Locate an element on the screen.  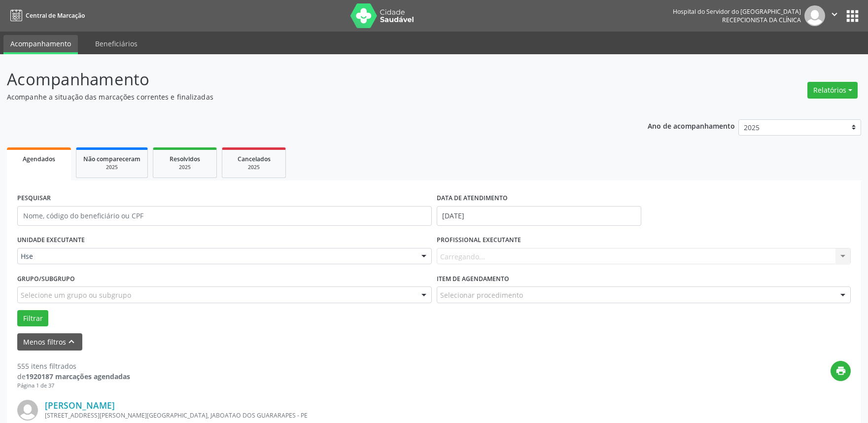
span: Selecionar procedimento is located at coordinates (482, 295).